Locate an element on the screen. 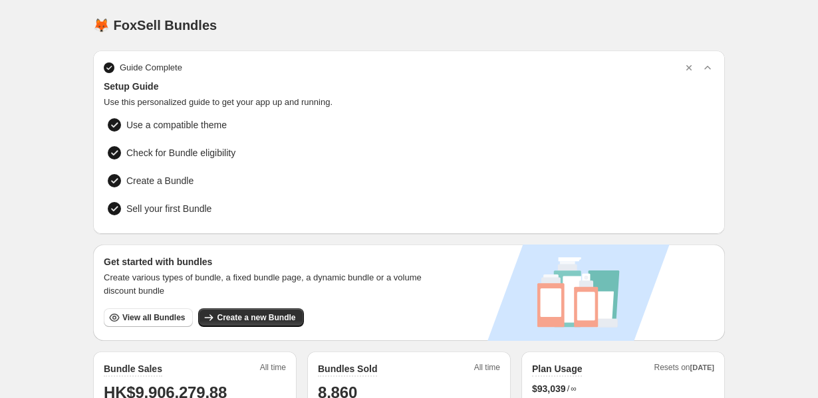 This screenshot has width=818, height=398. span: Guide Complete is located at coordinates (151, 68).